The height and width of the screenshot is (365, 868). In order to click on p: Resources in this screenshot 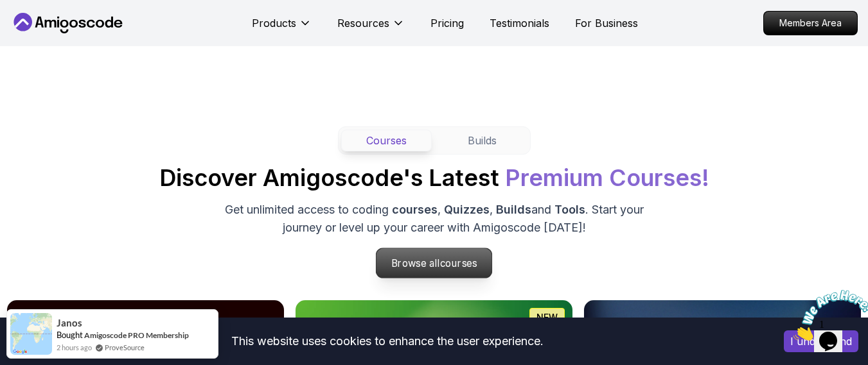, I will do `click(363, 23)`.